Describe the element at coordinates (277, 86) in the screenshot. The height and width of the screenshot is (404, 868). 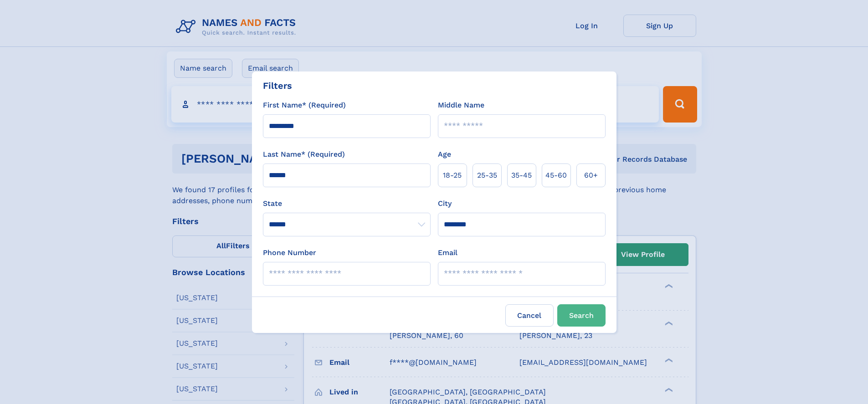
I see `div: Filters` at that location.